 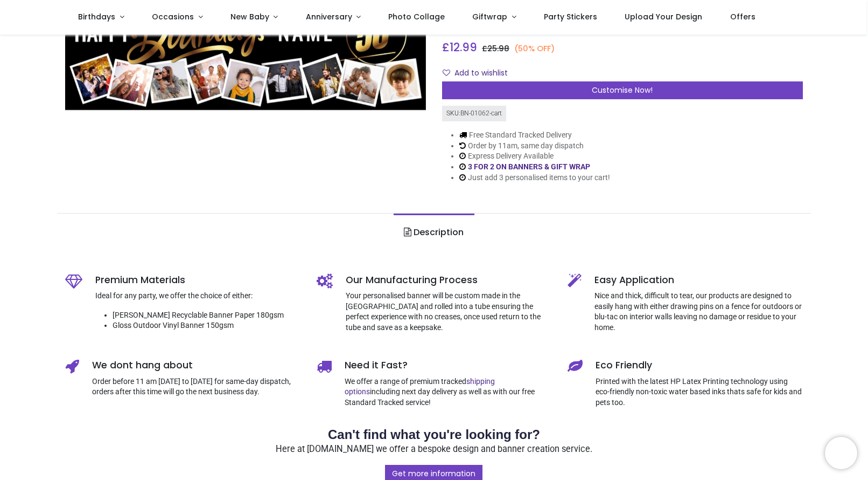 I want to click on span: 12.99, so click(x=464, y=47).